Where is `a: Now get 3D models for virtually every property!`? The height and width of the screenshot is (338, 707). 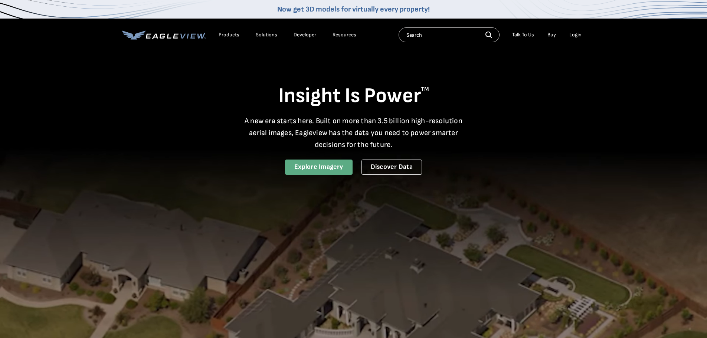 a: Now get 3D models for virtually every property! is located at coordinates (353, 9).